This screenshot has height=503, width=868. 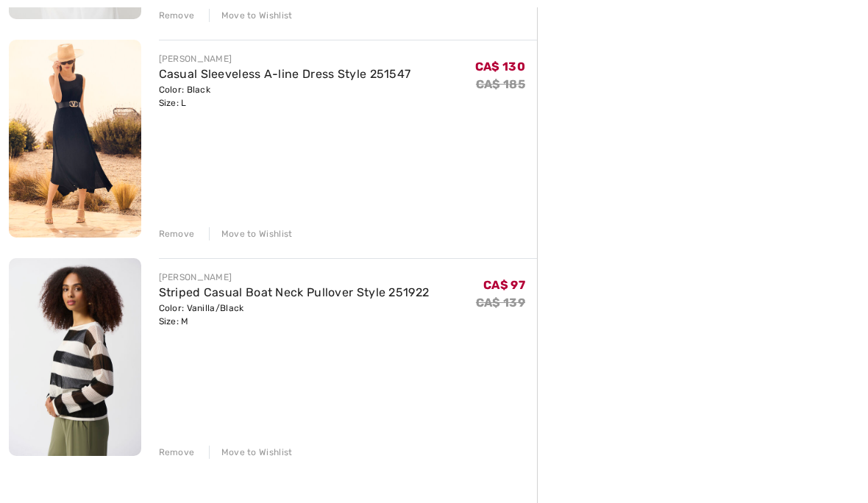 What do you see at coordinates (500, 84) in the screenshot?
I see `s: CA$ 185` at bounding box center [500, 84].